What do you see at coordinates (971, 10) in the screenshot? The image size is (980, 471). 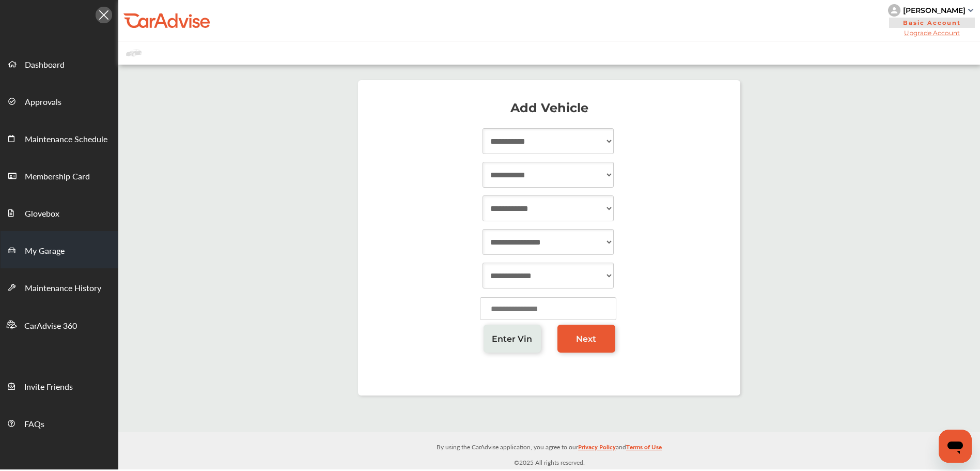 I see `img: sCxJUJ+qAmfqhQGDUl18vwLg4ZYJ6CxN7XmbOMBAAAAAElFTkSuQmCC` at bounding box center [971, 10].